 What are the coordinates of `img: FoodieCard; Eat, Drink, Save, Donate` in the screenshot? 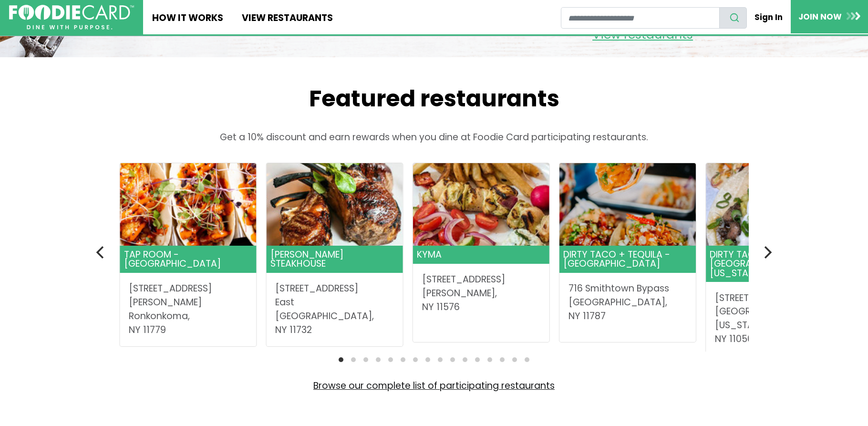 It's located at (71, 17).